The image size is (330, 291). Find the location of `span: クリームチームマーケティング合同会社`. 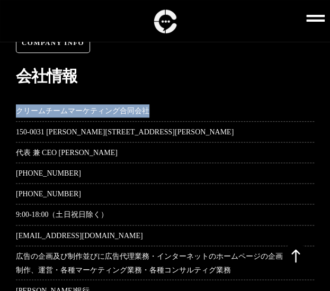

span: クリームチームマーケティング合同会社 is located at coordinates (83, 111).